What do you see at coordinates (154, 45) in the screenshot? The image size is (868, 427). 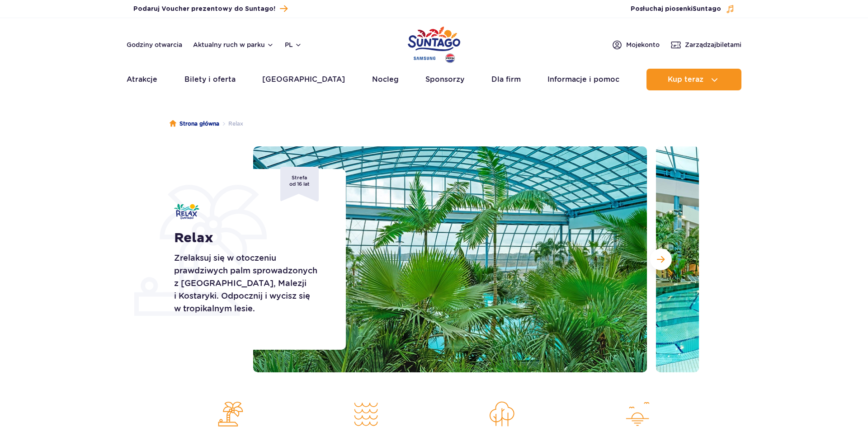 I see `a: Godziny otwarcia` at bounding box center [154, 45].